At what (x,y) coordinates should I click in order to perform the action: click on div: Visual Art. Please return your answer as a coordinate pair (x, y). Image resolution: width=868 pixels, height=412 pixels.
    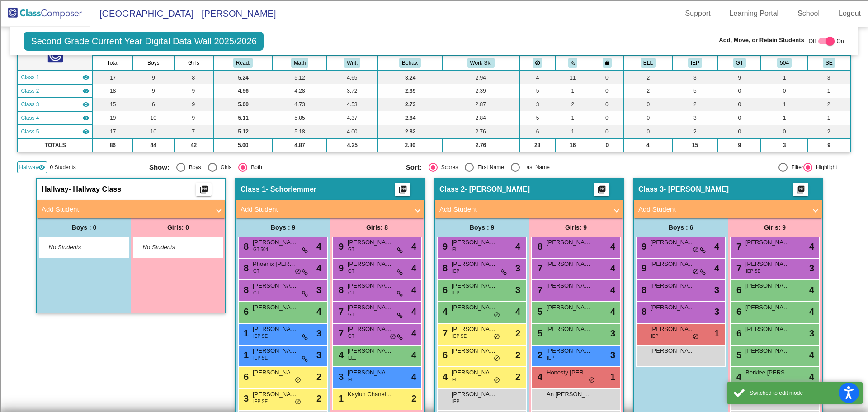
    Looking at the image, I should click on (434, 172).